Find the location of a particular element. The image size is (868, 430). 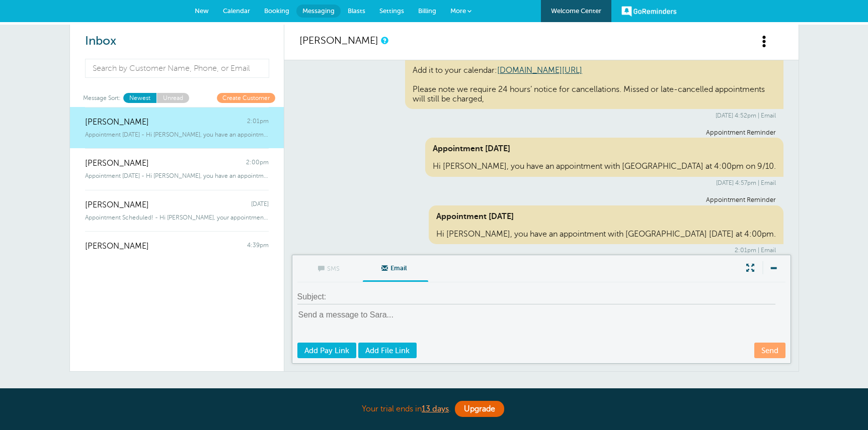

a: Send is located at coordinates (770, 350).